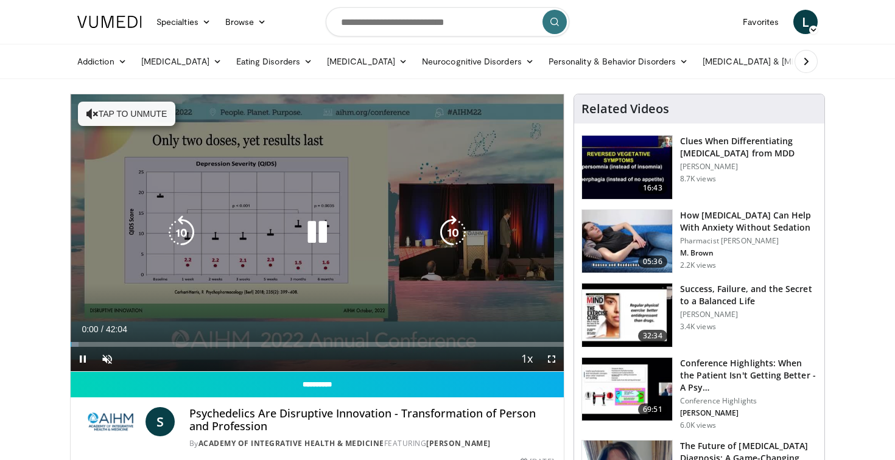  What do you see at coordinates (160, 422) in the screenshot?
I see `span: S` at bounding box center [160, 422].